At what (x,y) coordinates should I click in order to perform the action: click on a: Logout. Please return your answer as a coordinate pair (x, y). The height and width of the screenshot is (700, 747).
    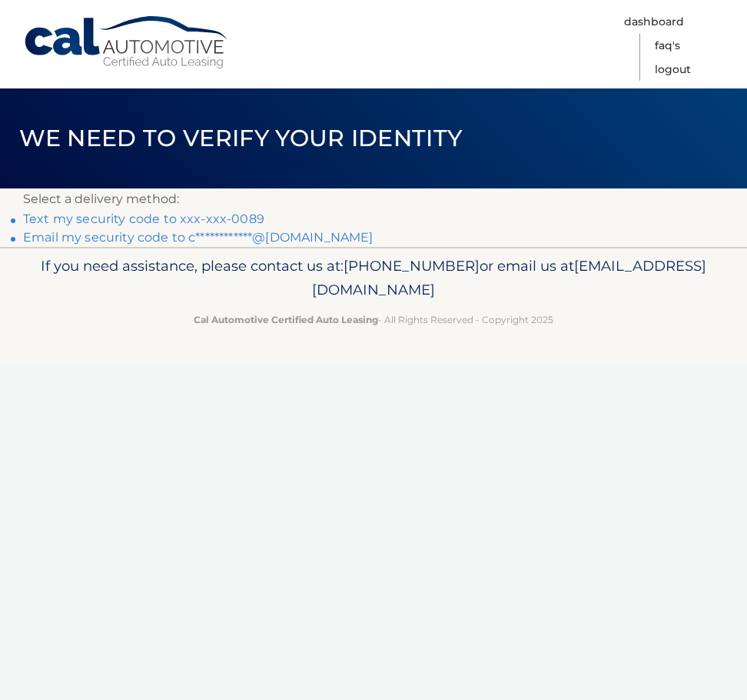
    Looking at the image, I should click on (673, 69).